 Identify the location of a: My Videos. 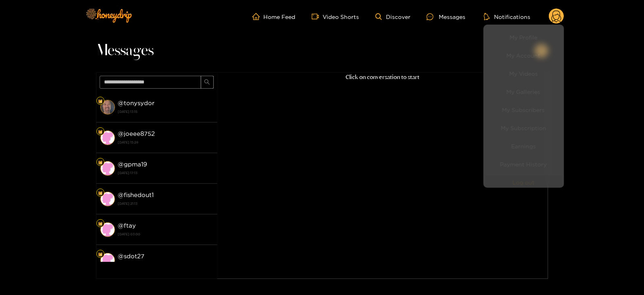
(524, 70).